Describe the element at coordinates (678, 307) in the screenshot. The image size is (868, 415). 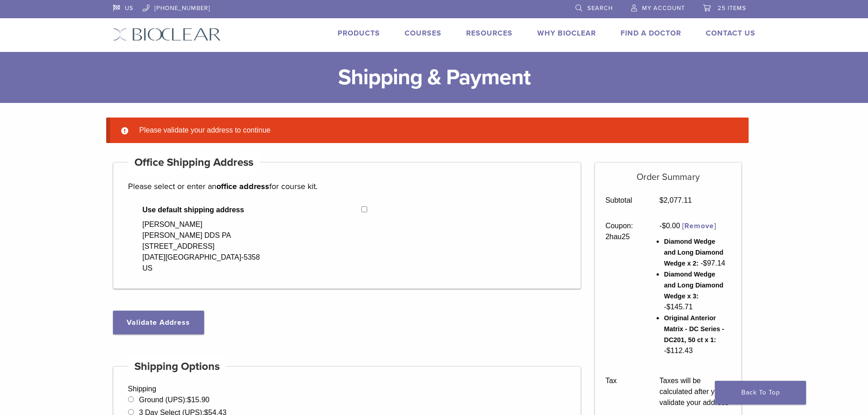
I see `span: - 145.71` at that location.